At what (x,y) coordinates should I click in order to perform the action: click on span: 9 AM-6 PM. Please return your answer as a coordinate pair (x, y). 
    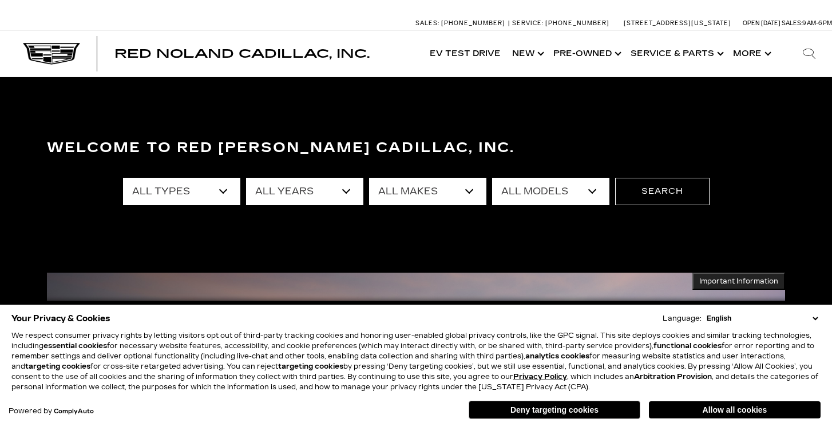
    Looking at the image, I should click on (817, 23).